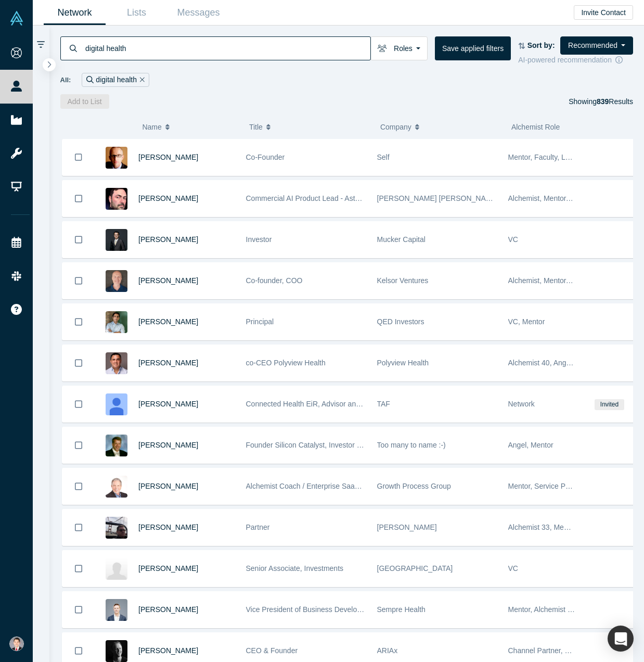 The width and height of the screenshot is (644, 662). Describe the element at coordinates (602, 101) in the screenshot. I see `strong: 839` at that location.